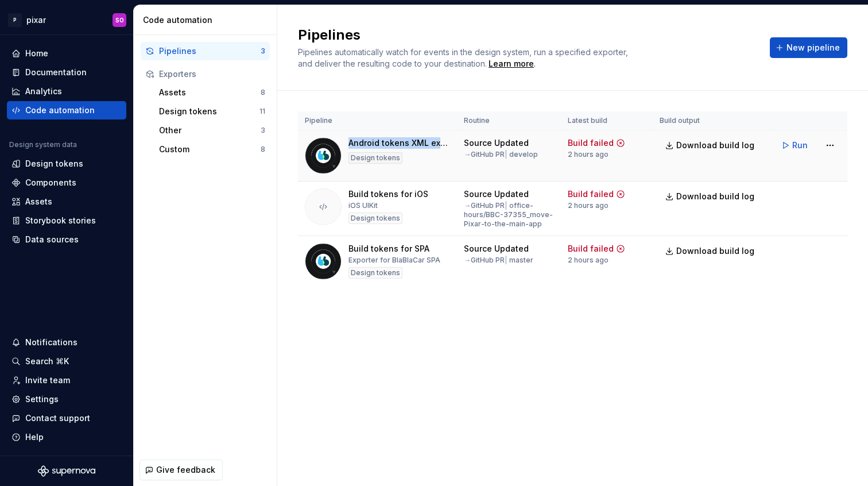 This screenshot has width=868, height=486. I want to click on a: Assets, so click(66, 201).